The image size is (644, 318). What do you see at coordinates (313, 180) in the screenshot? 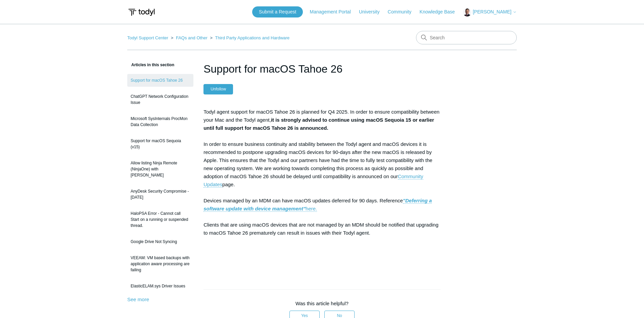
I see `a: Community Updates` at bounding box center [313, 180].